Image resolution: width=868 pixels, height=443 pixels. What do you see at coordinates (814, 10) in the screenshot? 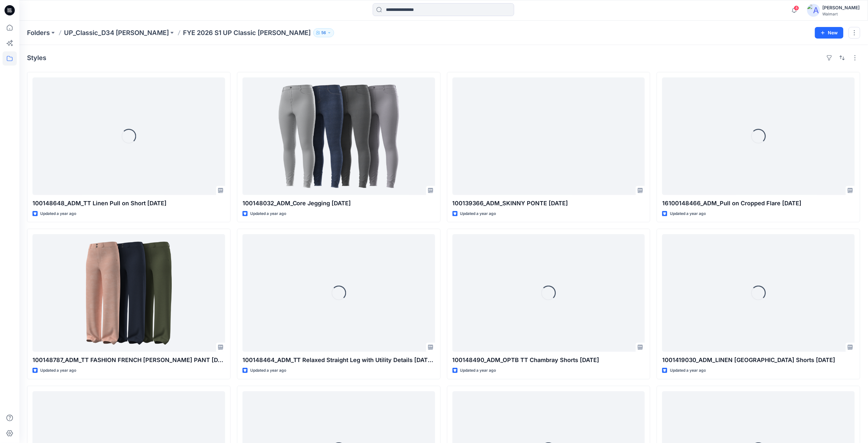
I see `img: avatar` at bounding box center [814, 10].